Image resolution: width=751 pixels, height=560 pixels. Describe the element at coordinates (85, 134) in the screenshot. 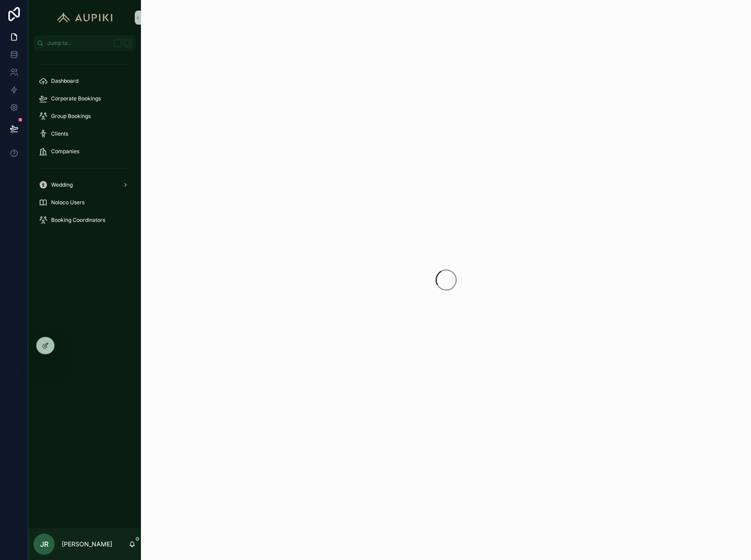

I see `a: Clients` at that location.